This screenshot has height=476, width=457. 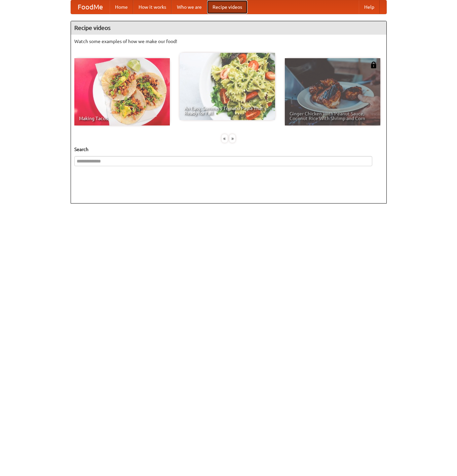 What do you see at coordinates (121, 7) in the screenshot?
I see `a: Home` at bounding box center [121, 7].